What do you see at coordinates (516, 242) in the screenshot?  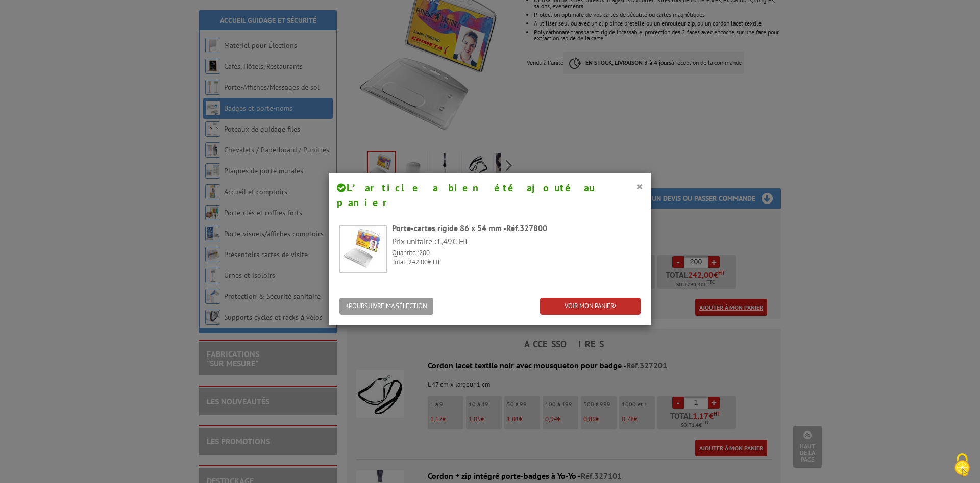 I see `p: Prix unitaire : € HT` at bounding box center [516, 242].